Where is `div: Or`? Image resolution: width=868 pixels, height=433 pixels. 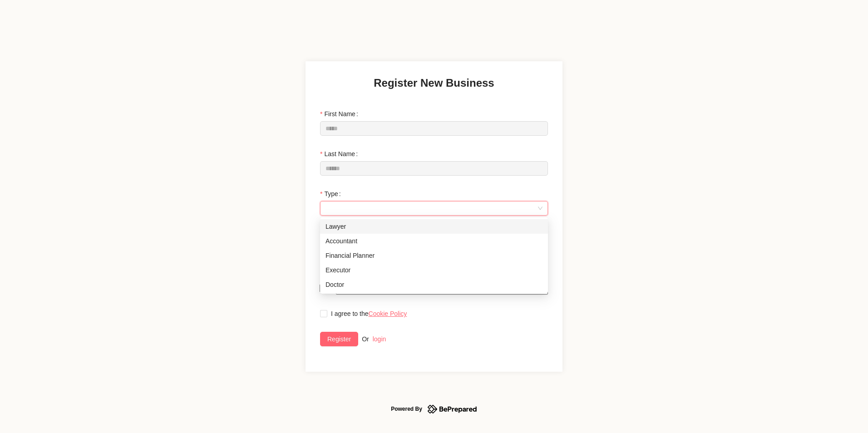 div: Or is located at coordinates (365, 339).